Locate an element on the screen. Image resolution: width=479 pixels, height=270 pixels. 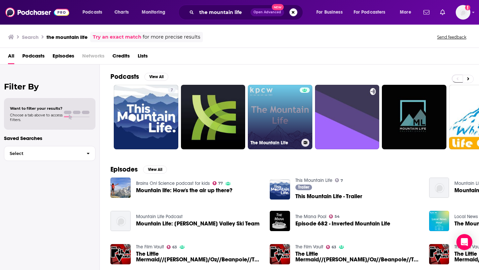
a: Credits is located at coordinates (121, 57).